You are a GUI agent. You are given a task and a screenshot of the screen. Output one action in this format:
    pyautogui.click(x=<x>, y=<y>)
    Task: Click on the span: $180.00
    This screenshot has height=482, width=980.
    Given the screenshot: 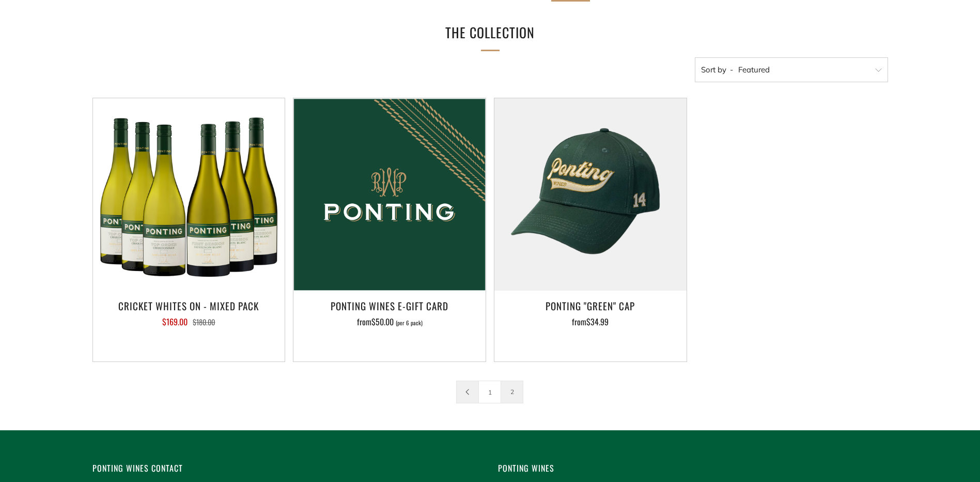 What is the action you would take?
    pyautogui.click(x=204, y=322)
    